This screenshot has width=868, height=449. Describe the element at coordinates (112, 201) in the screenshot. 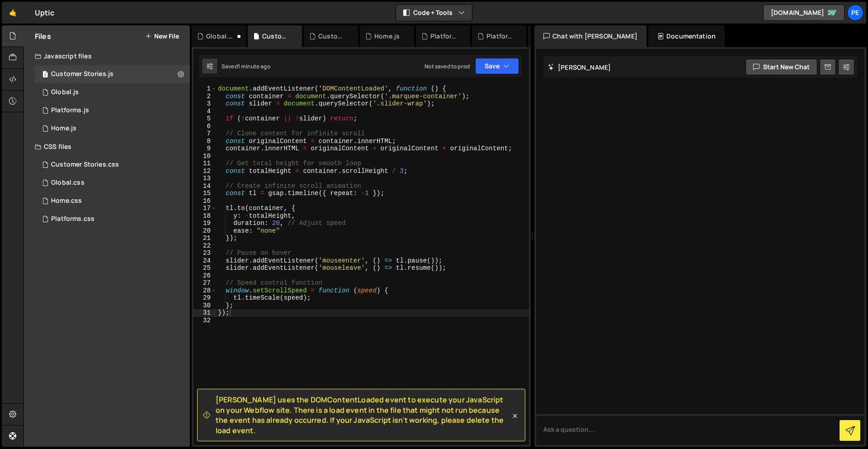

I see `div: 16207/43644.css` at that location.